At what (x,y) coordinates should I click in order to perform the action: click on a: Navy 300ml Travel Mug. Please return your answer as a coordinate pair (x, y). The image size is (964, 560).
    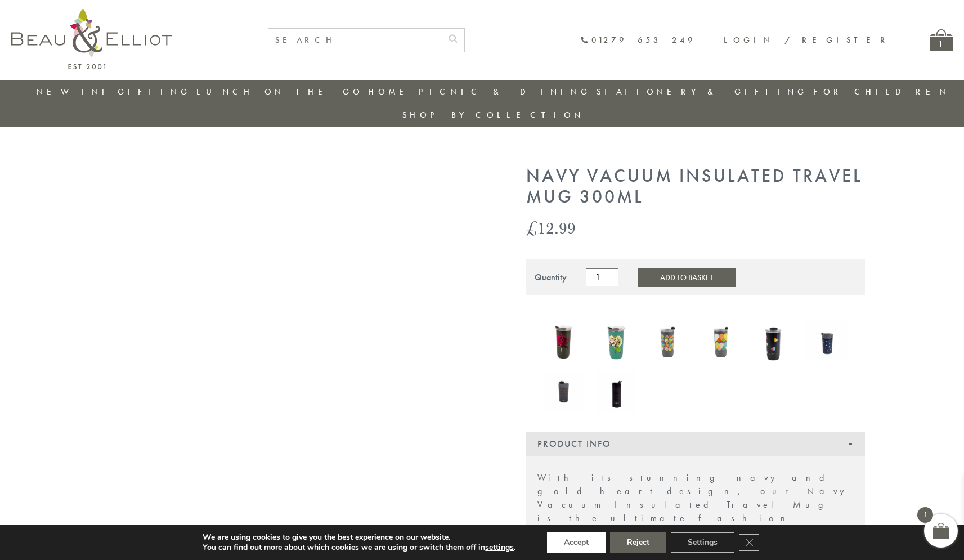
    Looking at the image, I should click on (297, 363).